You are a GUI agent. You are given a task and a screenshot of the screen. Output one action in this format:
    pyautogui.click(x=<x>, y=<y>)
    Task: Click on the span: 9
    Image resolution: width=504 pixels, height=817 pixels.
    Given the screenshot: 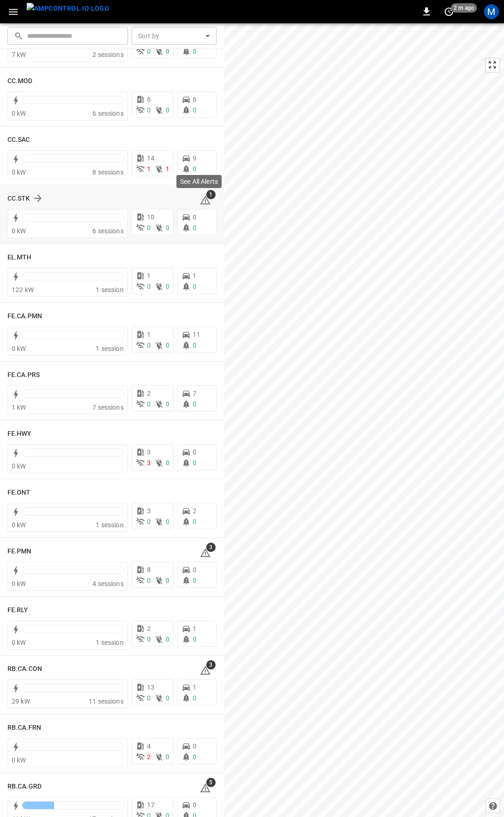 What is the action you would take?
    pyautogui.click(x=194, y=158)
    